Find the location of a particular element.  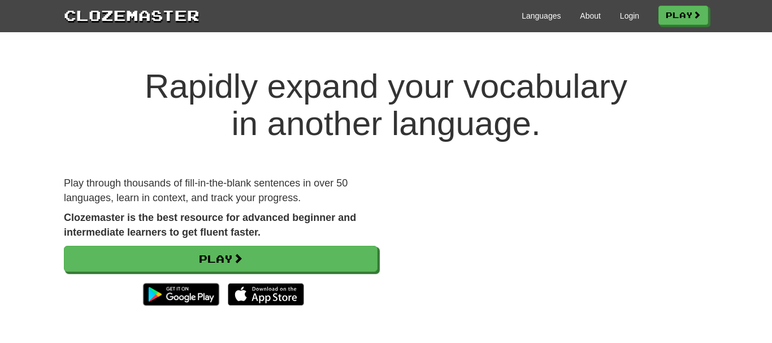

p: Play through thousands of fill-in-the-blank sentences in over 50 languages, learn in context, and... is located at coordinates (220, 190).